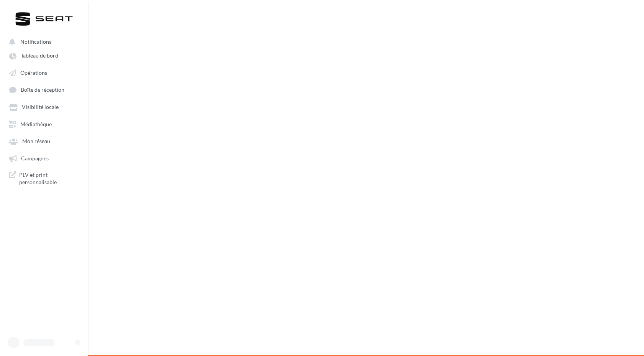 The width and height of the screenshot is (644, 356). What do you see at coordinates (44, 158) in the screenshot?
I see `a: Campagnes` at bounding box center [44, 158].